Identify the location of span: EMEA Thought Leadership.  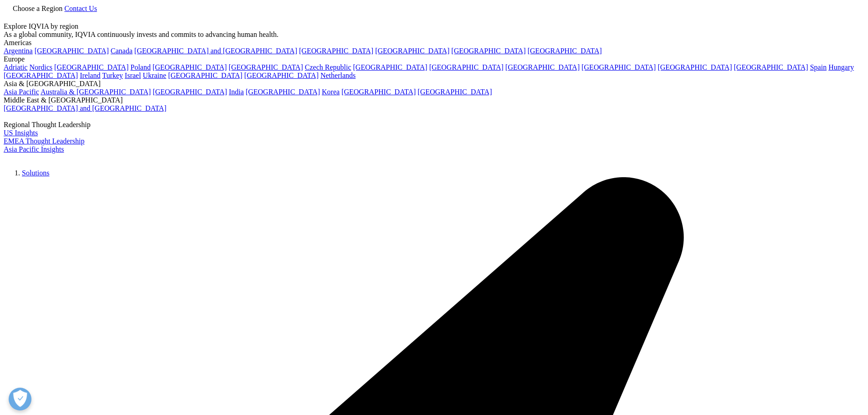
(44, 141).